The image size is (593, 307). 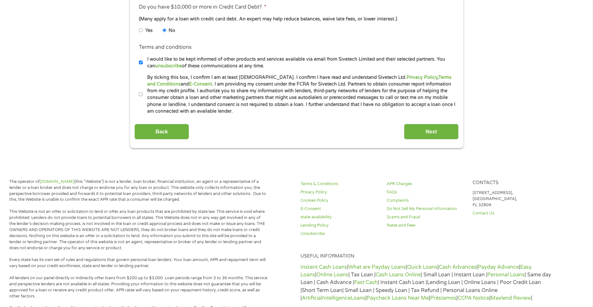 I want to click on input: Back, so click(x=161, y=131).